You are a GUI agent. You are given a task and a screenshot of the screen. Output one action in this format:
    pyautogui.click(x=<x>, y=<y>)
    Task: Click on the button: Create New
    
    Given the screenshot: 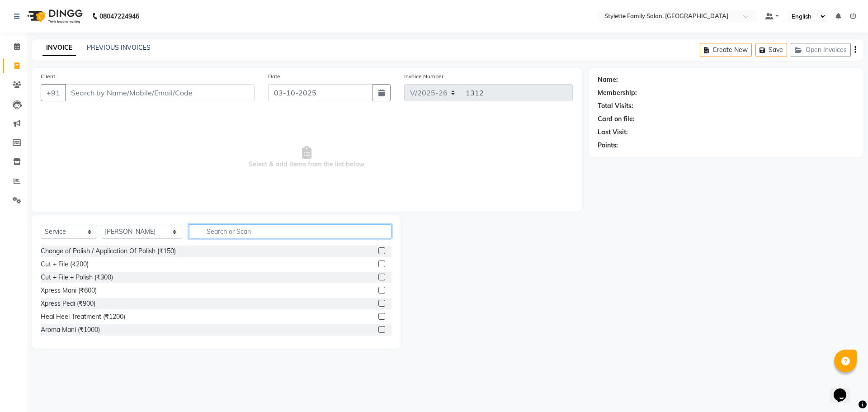 What is the action you would take?
    pyautogui.click(x=726, y=49)
    